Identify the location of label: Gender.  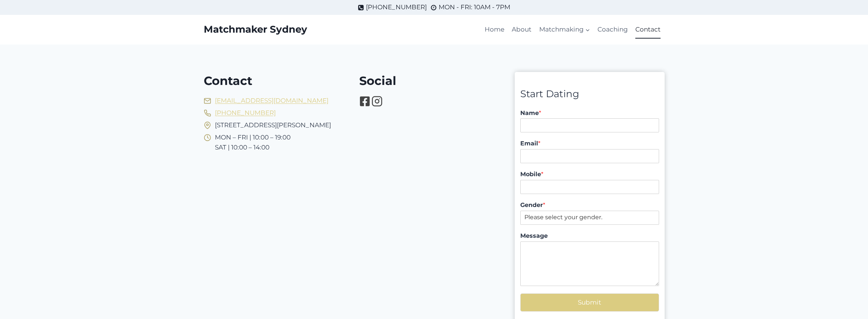
(589, 205).